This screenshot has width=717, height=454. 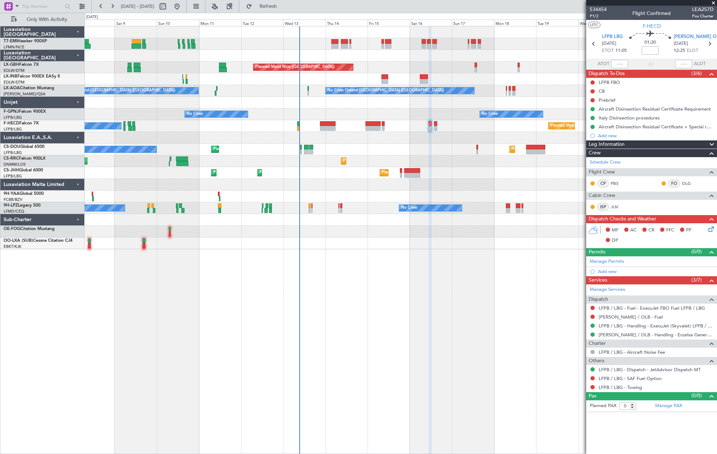 What do you see at coordinates (25, 159) in the screenshot?
I see `a: CS-RRCFalcon 900LX` at bounding box center [25, 159].